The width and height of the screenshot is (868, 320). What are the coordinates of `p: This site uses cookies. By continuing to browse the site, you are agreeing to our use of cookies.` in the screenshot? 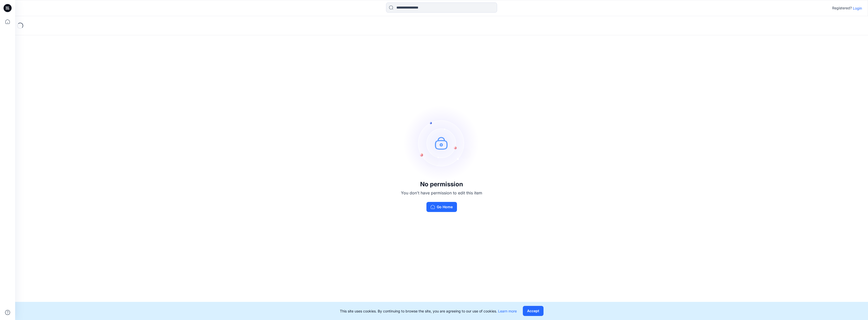 It's located at (428, 311).